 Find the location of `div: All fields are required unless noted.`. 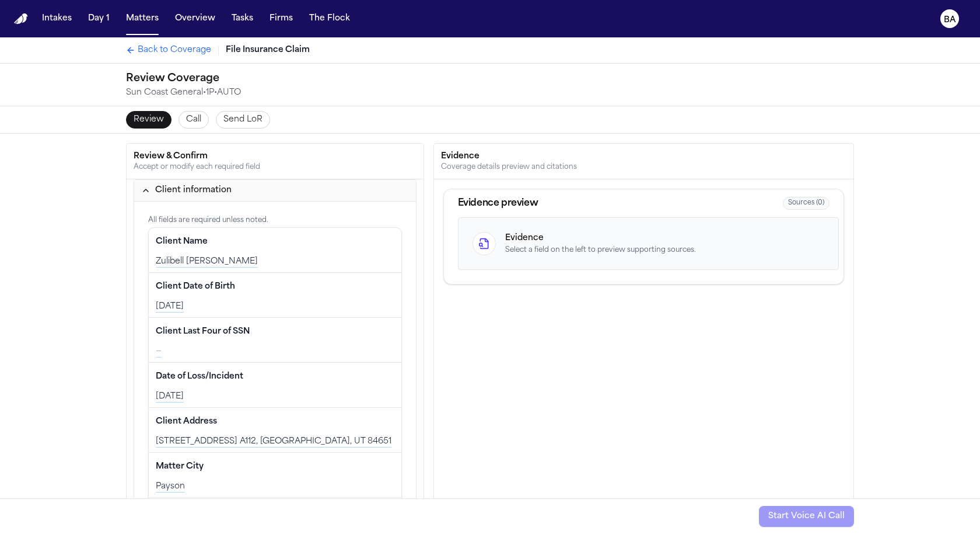

div: All fields are required unless noted. is located at coordinates (275, 220).